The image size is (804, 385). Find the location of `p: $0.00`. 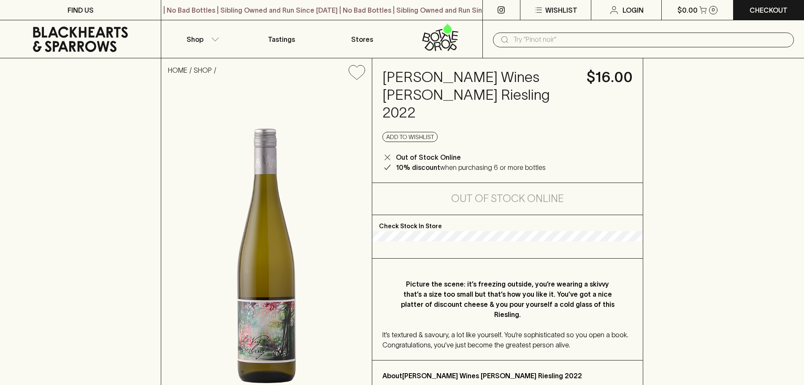

p: $0.00 is located at coordinates (688, 10).